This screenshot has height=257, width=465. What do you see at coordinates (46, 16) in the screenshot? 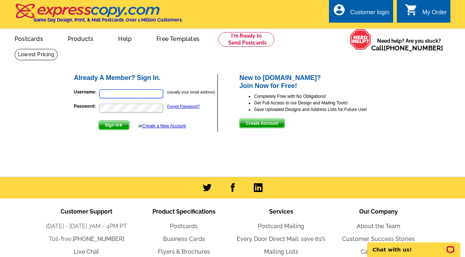
I see `p: Chat with us!` at bounding box center [46, 16].